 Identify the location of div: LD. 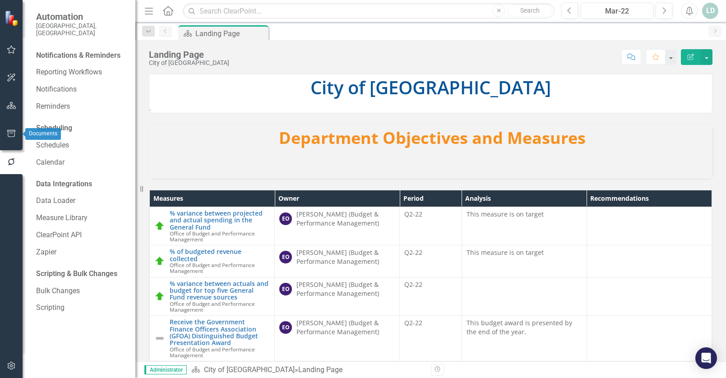
(711, 11).